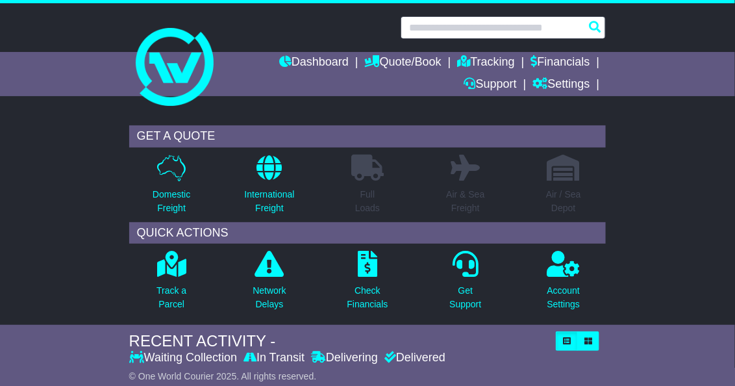 This screenshot has width=735, height=386. Describe the element at coordinates (368, 298) in the screenshot. I see `p: Check Financials` at that location.